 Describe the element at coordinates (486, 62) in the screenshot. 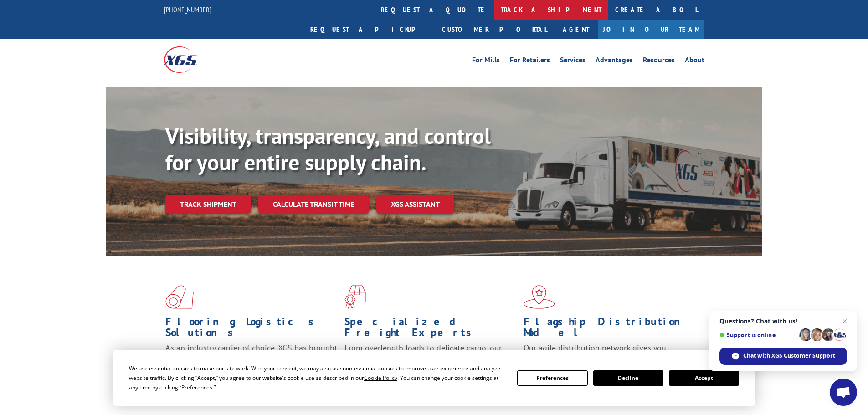

I see `a: For Mills` at that location.